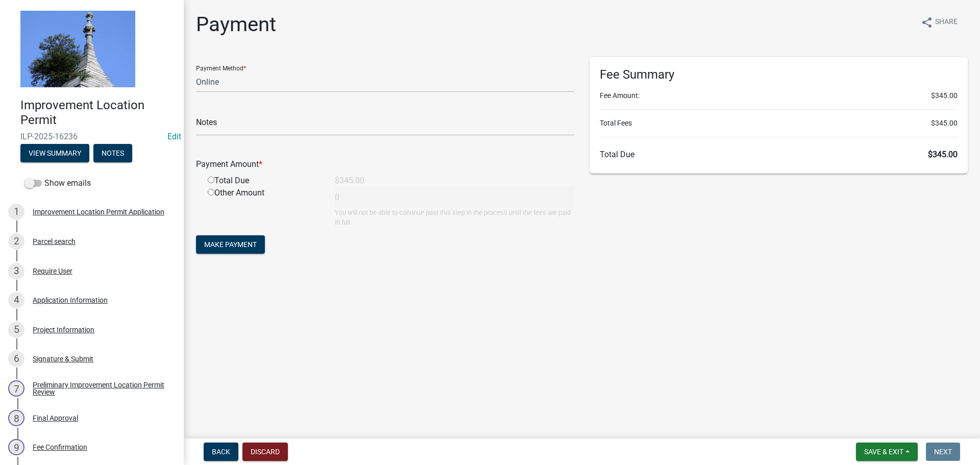 This screenshot has width=980, height=465. I want to click on div: 3, so click(17, 271).